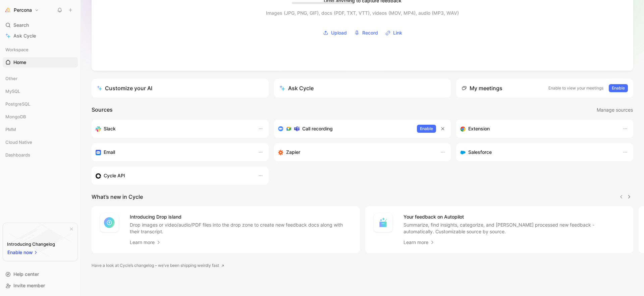 The height and width of the screenshot is (296, 644). I want to click on button: Upload, so click(335, 33).